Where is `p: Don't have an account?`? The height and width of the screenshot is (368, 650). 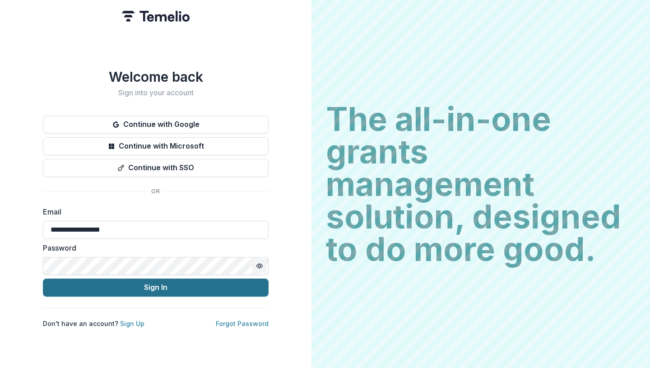
p: Don't have an account? is located at coordinates (93, 323).